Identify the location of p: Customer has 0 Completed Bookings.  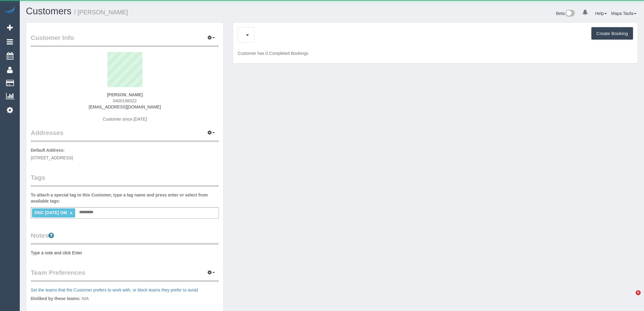
(435, 53).